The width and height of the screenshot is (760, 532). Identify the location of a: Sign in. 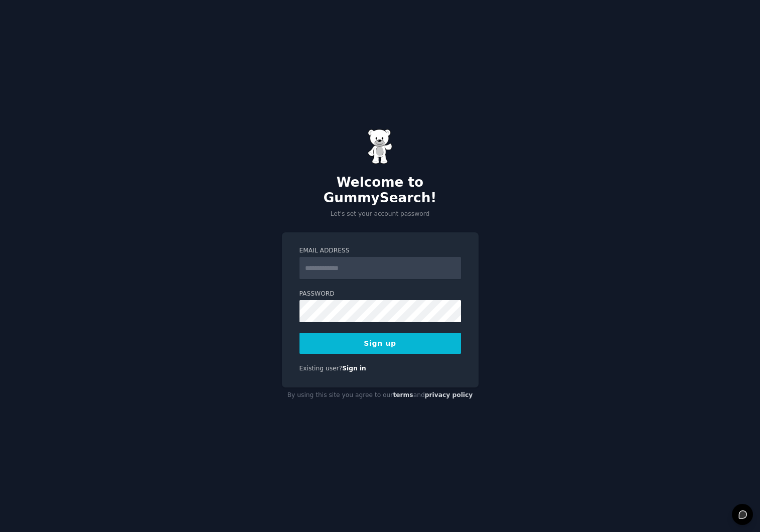
(354, 369).